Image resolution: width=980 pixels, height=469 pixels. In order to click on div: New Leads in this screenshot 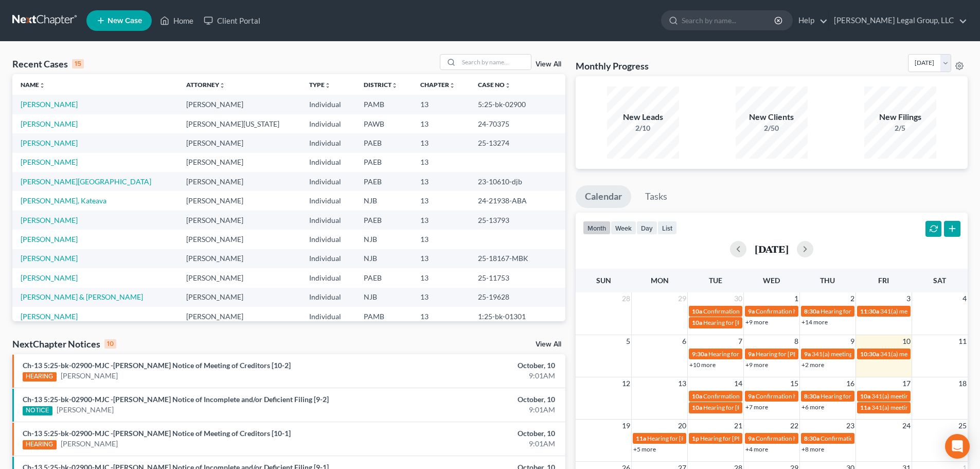, I will do `click(643, 117)`.